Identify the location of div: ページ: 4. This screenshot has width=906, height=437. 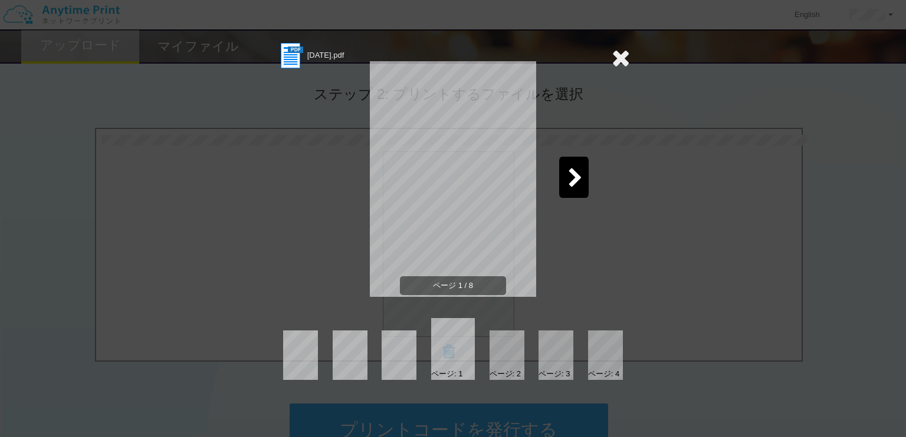
(603, 374).